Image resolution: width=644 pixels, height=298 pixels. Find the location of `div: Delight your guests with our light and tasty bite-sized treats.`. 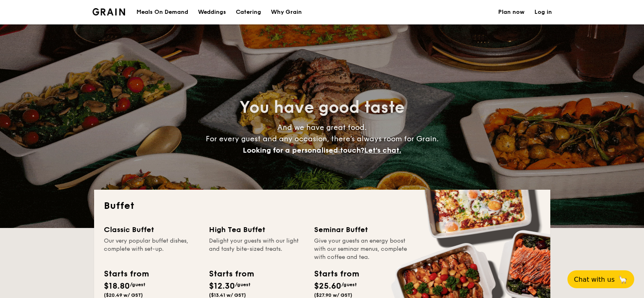

div: Delight your guests with our light and tasty bite-sized treats. is located at coordinates (257, 249).